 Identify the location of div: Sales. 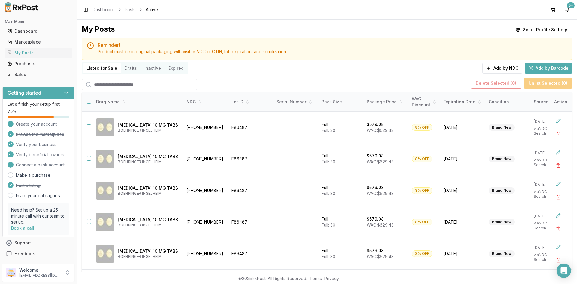
(38, 74).